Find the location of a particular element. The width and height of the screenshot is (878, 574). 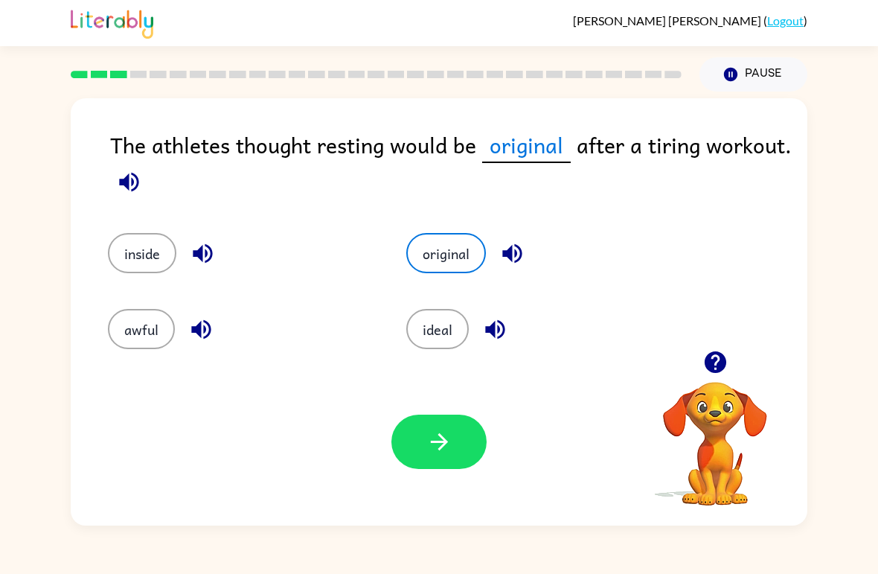

button: inside is located at coordinates (142, 253).